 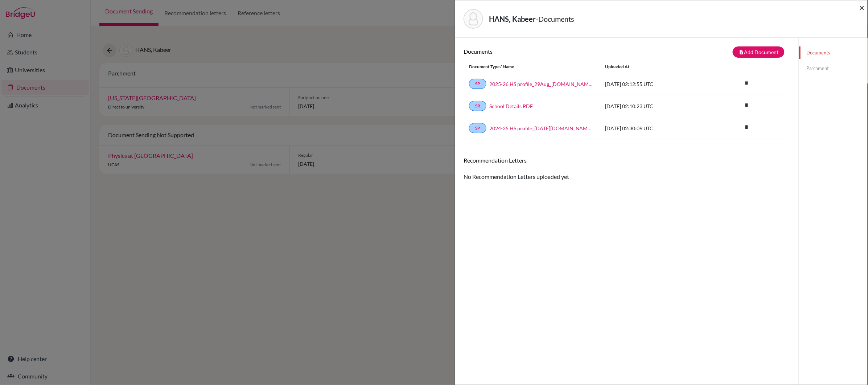 What do you see at coordinates (545, 51) in the screenshot?
I see `h6: Documents` at bounding box center [545, 51].